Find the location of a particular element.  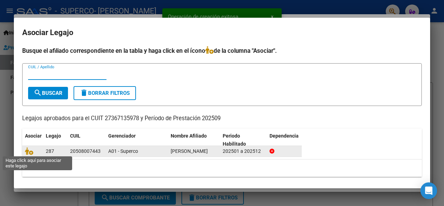

mat-icon: delete is located at coordinates (84, 93).